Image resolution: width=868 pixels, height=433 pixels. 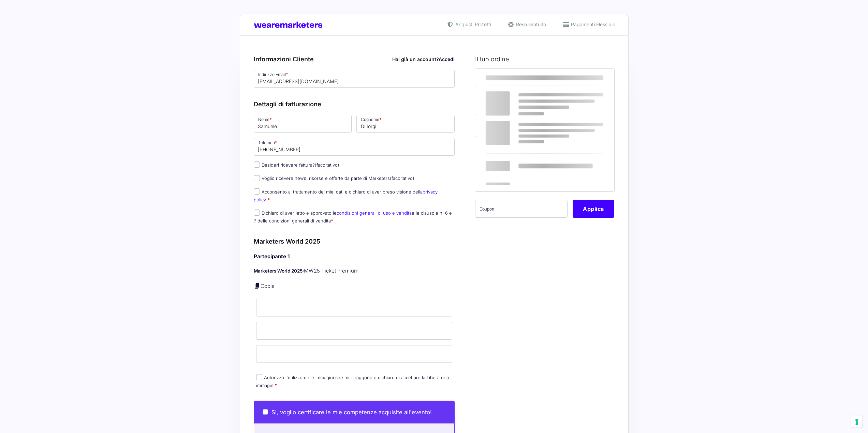 I want to click on a: Accedi, so click(x=446, y=59).